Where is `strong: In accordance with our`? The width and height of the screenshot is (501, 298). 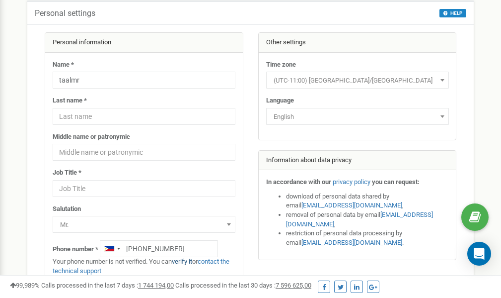 strong: In accordance with our is located at coordinates (299, 181).